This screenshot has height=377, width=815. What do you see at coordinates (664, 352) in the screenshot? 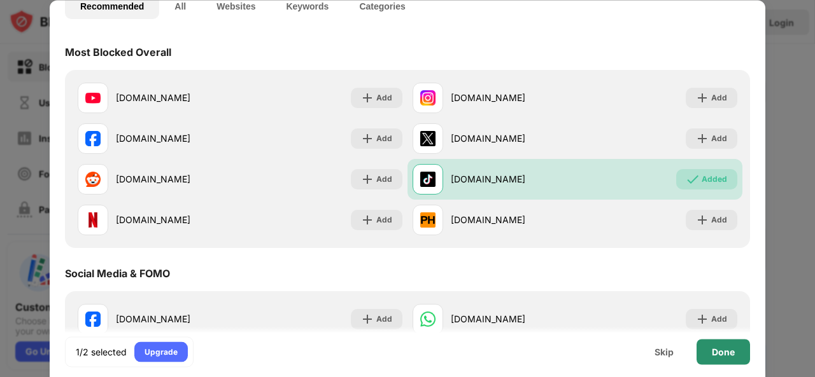
I see `div: Skip` at bounding box center [664, 352].